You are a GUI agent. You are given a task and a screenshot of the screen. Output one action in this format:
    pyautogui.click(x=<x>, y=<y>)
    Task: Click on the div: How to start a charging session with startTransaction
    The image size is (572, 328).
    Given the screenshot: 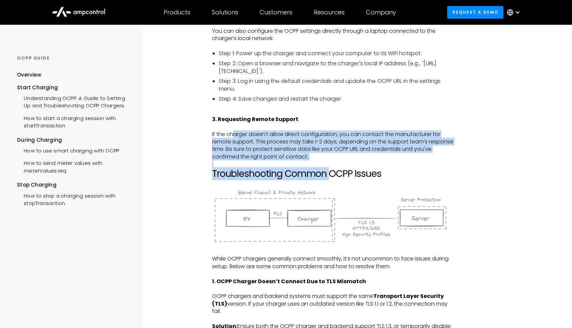 What is the action you would take?
    pyautogui.click(x=74, y=121)
    